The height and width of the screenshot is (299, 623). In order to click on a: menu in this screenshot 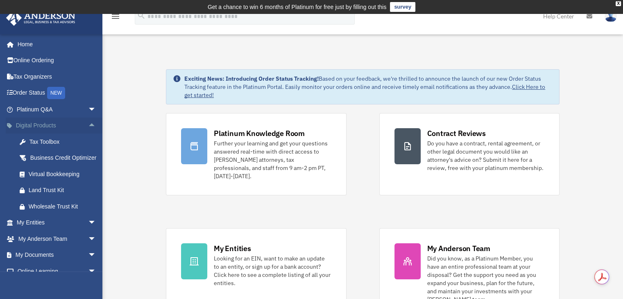, I will do `click(116, 18)`.